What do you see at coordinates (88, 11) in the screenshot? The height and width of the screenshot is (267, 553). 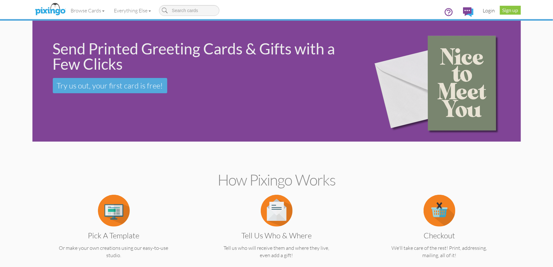 I see `a: Browse Cards` at bounding box center [88, 11].